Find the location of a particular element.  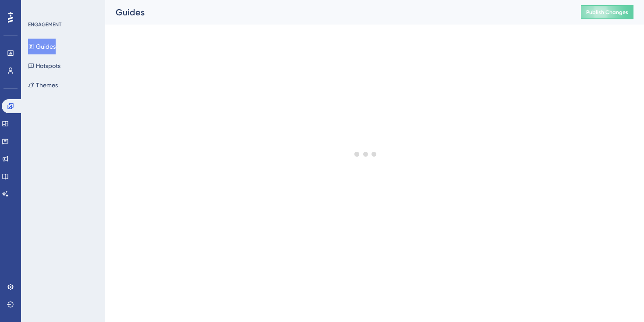

div: Guides is located at coordinates (337, 13).